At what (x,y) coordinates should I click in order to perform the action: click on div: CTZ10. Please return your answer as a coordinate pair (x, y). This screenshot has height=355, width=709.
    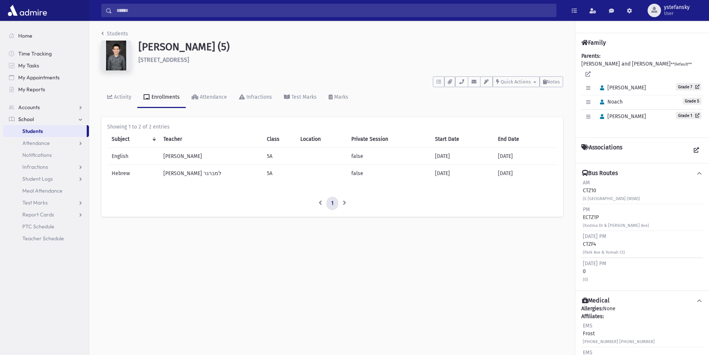
    Looking at the image, I should click on (611, 190).